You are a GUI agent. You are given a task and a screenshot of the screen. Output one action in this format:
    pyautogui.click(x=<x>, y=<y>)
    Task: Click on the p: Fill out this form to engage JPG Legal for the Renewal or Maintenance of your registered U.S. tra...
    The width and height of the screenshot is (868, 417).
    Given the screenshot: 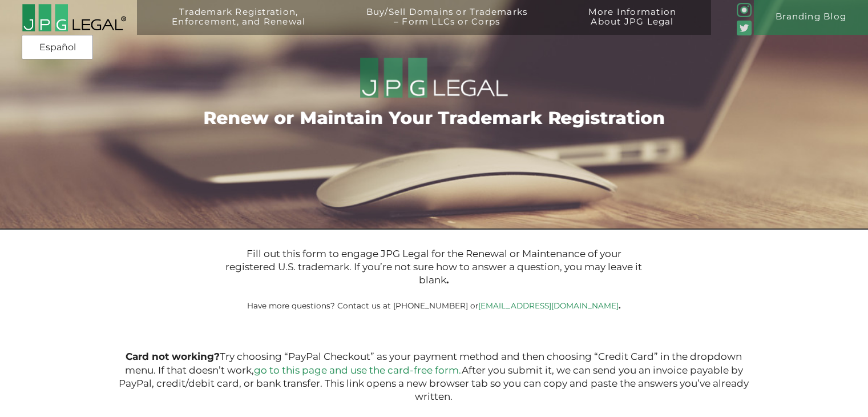 What is the action you would take?
    pyautogui.click(x=434, y=267)
    